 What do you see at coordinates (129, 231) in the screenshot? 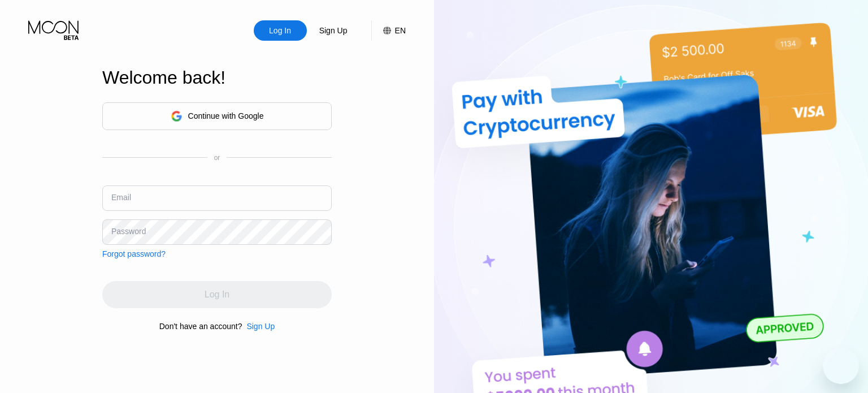
I see `div: Password` at bounding box center [129, 231].